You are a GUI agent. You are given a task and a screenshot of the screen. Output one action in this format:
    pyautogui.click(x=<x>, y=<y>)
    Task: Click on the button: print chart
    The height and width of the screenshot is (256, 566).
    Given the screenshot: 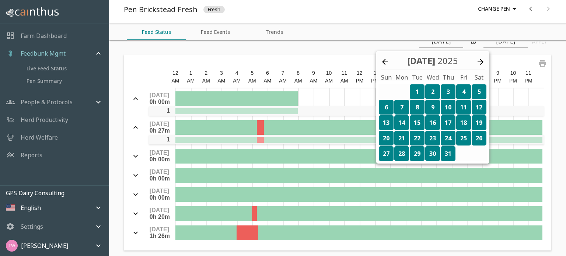 What is the action you would take?
    pyautogui.click(x=542, y=63)
    